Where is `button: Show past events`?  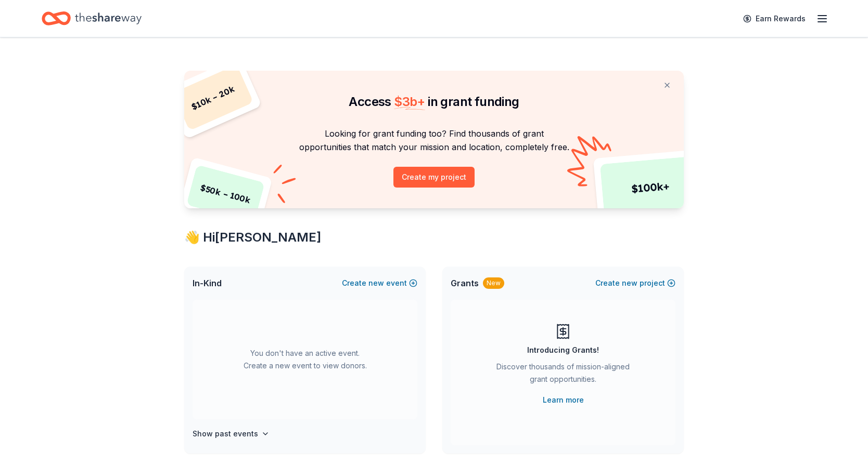 button: Show past events is located at coordinates (231, 434).